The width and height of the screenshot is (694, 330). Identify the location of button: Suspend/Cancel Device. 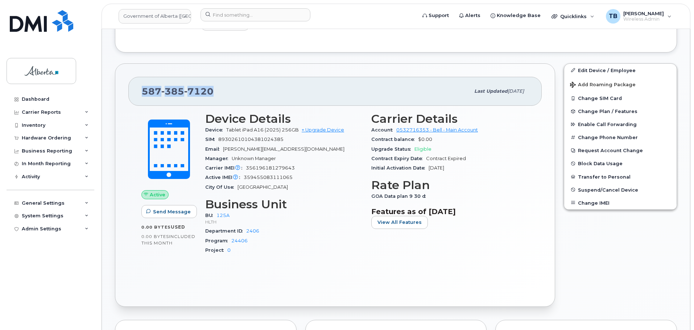
(620, 190).